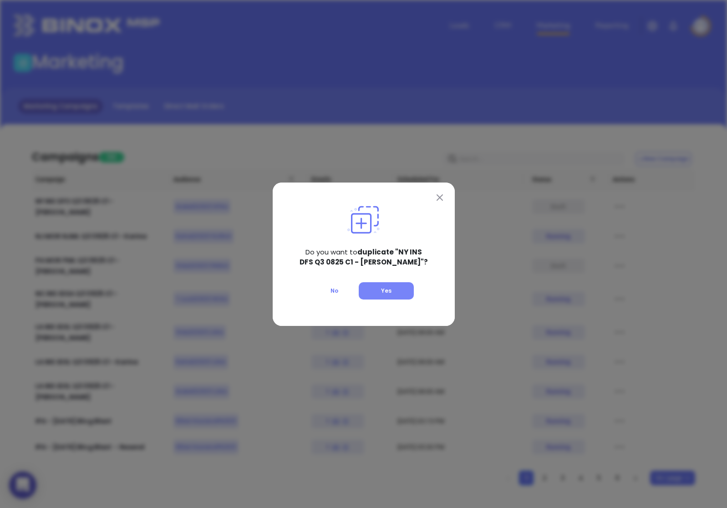  What do you see at coordinates (334, 291) in the screenshot?
I see `button: No` at bounding box center [334, 291].